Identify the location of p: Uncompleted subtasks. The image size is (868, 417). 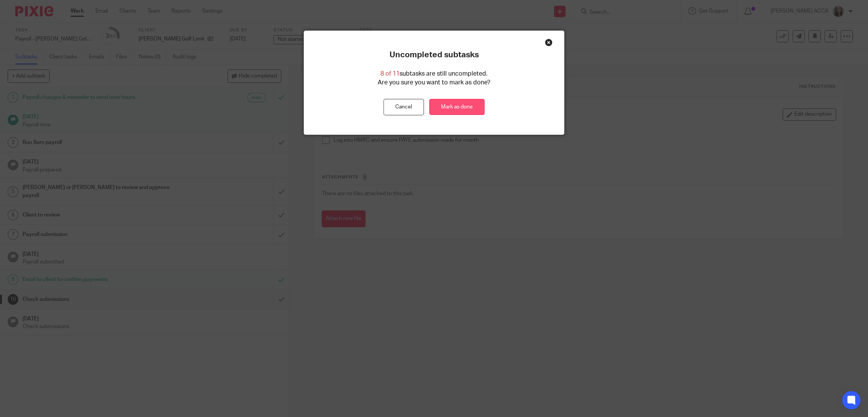
(434, 55).